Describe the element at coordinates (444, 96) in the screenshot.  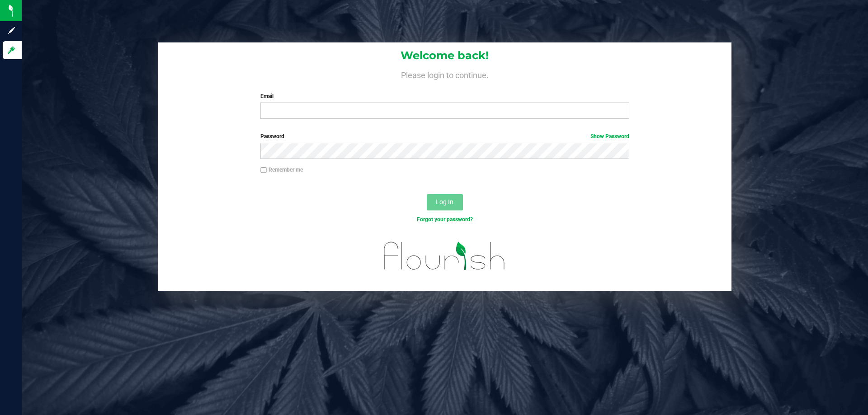
I see `label: Email` at that location.